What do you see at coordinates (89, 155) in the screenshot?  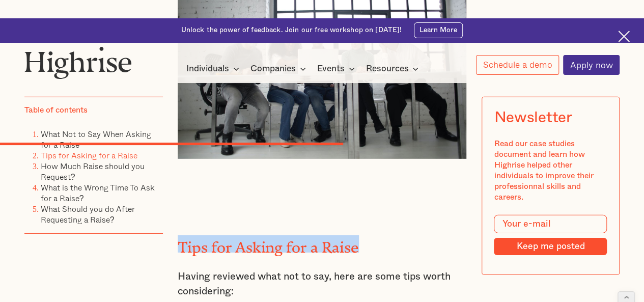 I see `a: Tips for Asking for a Raise` at bounding box center [89, 155].